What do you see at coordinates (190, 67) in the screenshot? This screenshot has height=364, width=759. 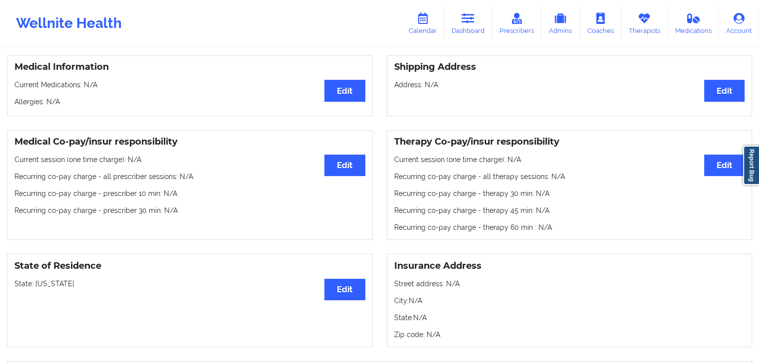 I see `h3: Medical Information` at bounding box center [190, 67].